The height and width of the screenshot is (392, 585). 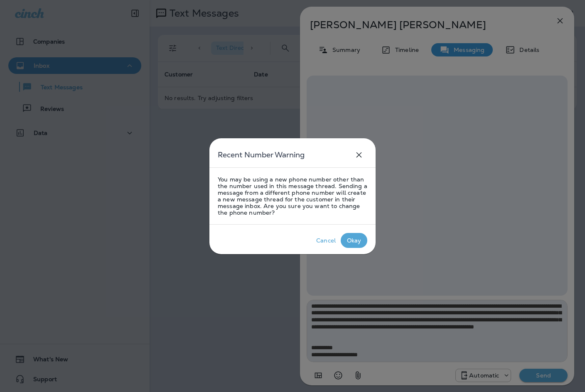 What do you see at coordinates (354, 241) in the screenshot?
I see `div: Okay` at bounding box center [354, 241].